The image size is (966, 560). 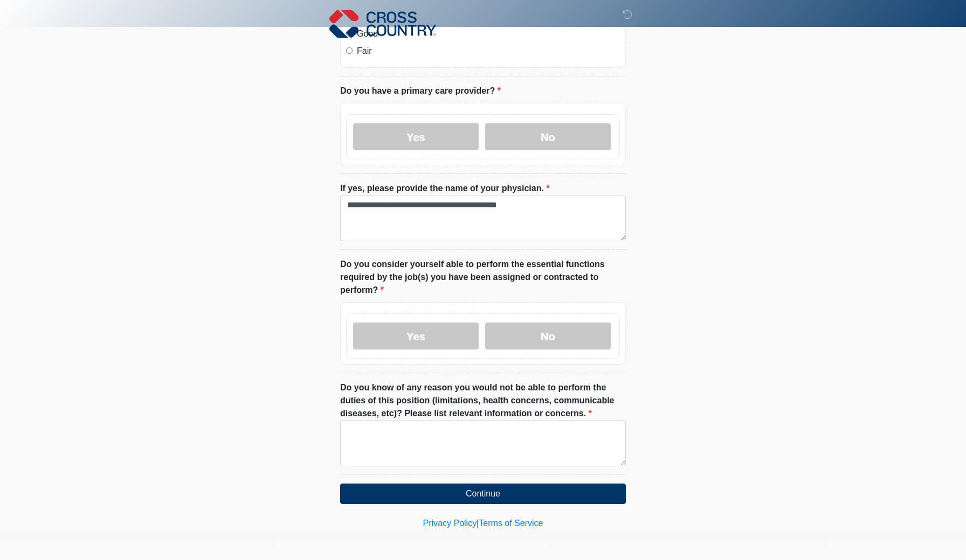 I want to click on label: Do you consider yourself able to perform the essential functions required by the job(s) you have ..., so click(x=483, y=278).